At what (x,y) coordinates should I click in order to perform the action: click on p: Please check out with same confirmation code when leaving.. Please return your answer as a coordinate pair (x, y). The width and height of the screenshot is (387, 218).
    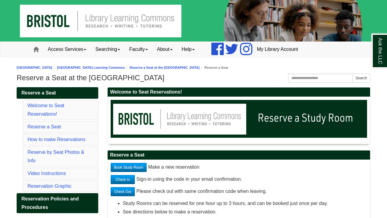
    Looking at the image, I should click on (239, 192).